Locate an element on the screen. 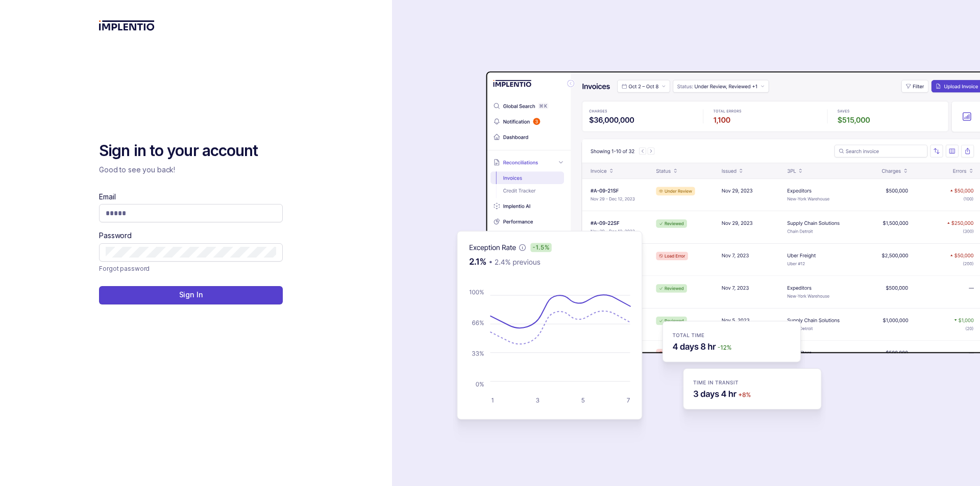 The height and width of the screenshot is (486, 980). label: Password is located at coordinates (115, 236).